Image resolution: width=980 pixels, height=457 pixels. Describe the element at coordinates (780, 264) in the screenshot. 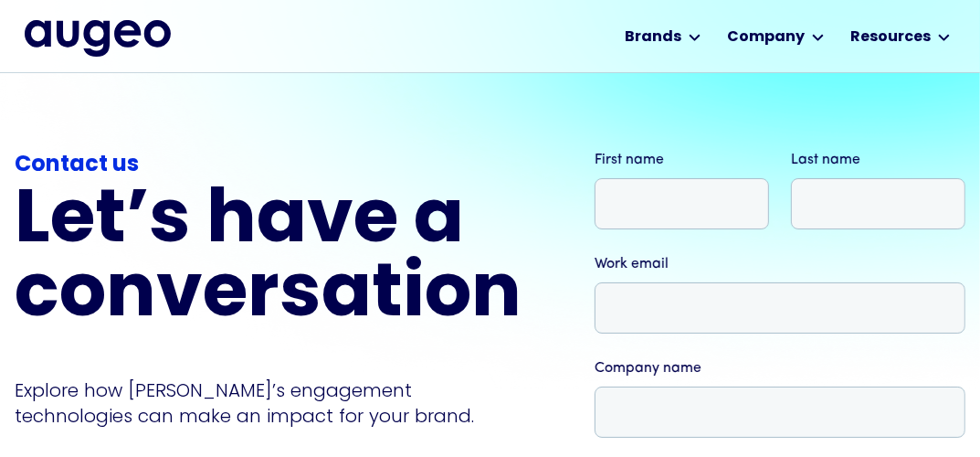

I see `label: Work email` at that location.